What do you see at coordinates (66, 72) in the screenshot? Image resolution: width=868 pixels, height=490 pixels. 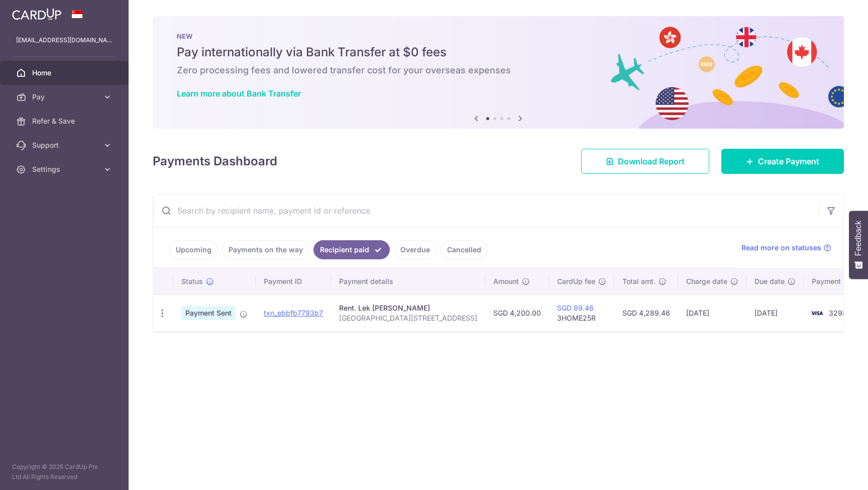 I see `span: Home` at bounding box center [66, 72].